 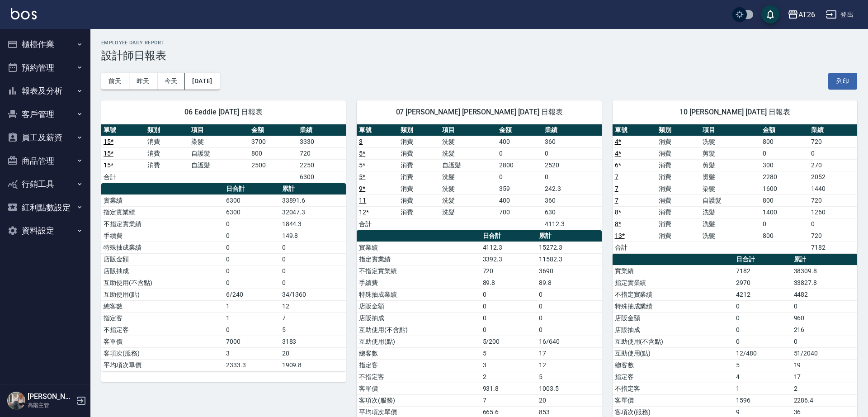 What do you see at coordinates (509, 236) in the screenshot?
I see `th: 日合計` at bounding box center [509, 236].